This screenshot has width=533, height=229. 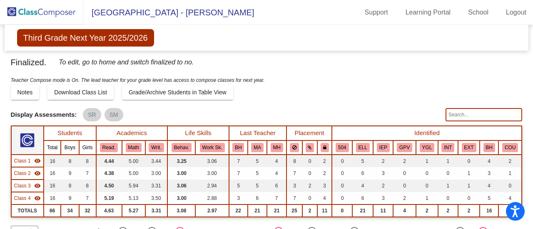 What do you see at coordinates (448, 148) in the screenshot?
I see `th: Introvert` at bounding box center [448, 148].